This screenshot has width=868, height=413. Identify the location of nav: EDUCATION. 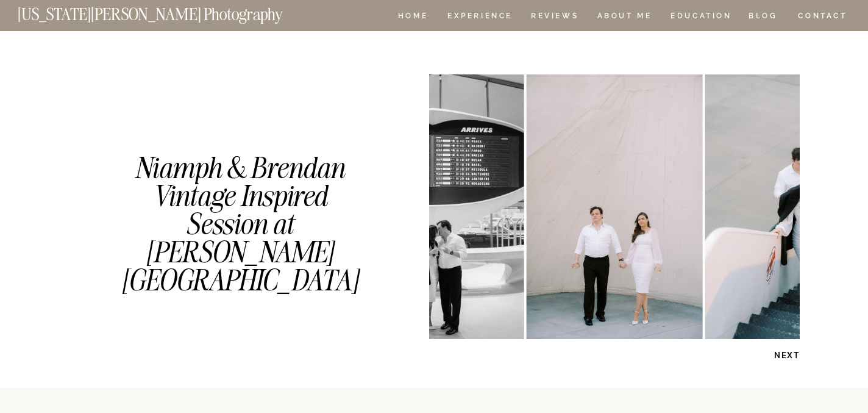
(701, 17).